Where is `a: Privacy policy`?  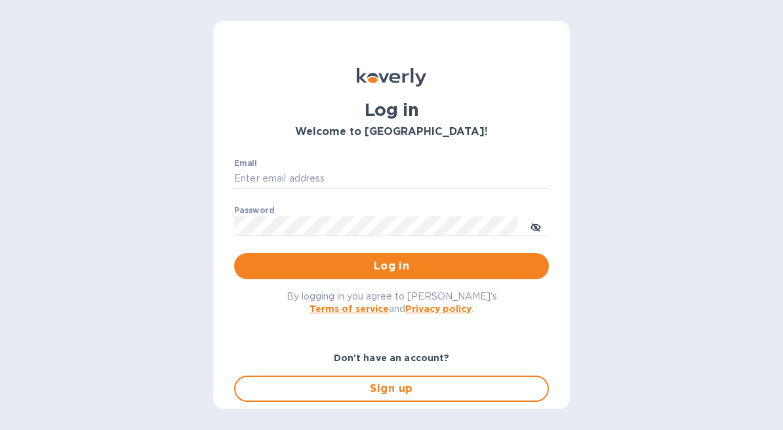
a: Privacy policy is located at coordinates (438, 309).